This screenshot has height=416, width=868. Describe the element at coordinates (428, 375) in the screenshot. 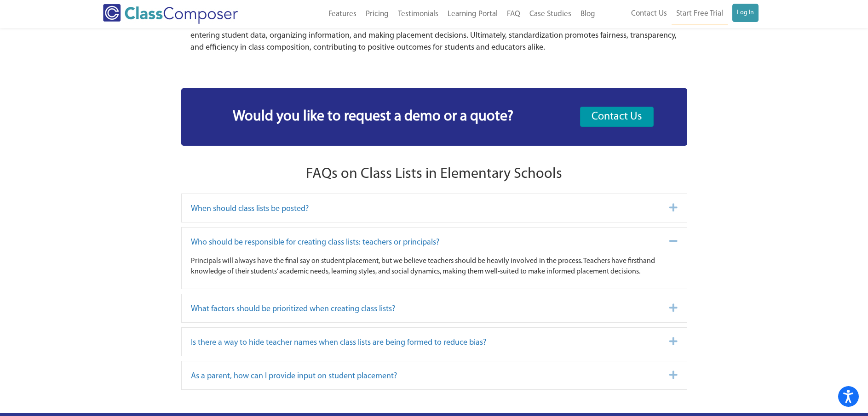

I see `a: As a parent, how can I provide input on student placement?` at that location.